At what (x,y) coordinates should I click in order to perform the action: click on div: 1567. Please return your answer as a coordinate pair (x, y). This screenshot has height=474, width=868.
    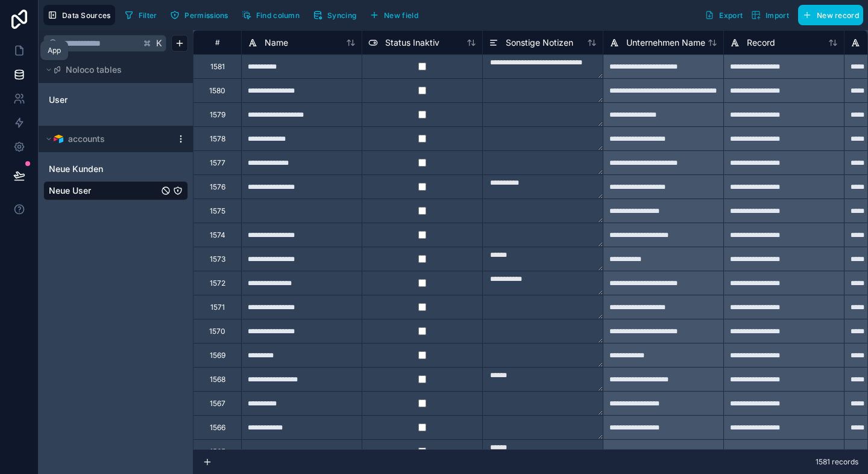
    Looking at the image, I should click on (217, 404).